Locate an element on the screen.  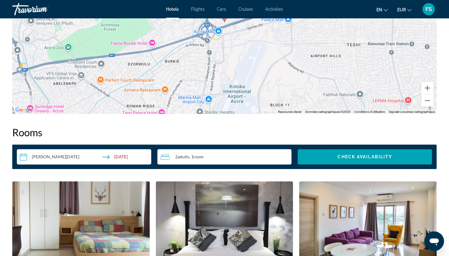
a: Flights is located at coordinates (198, 9).